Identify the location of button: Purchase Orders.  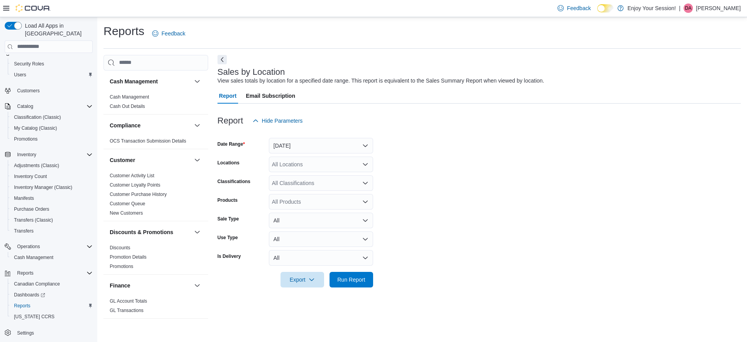
(52, 209).